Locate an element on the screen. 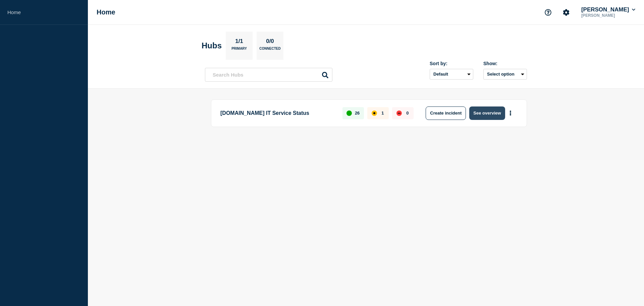  select: Sort by is located at coordinates (452, 74).